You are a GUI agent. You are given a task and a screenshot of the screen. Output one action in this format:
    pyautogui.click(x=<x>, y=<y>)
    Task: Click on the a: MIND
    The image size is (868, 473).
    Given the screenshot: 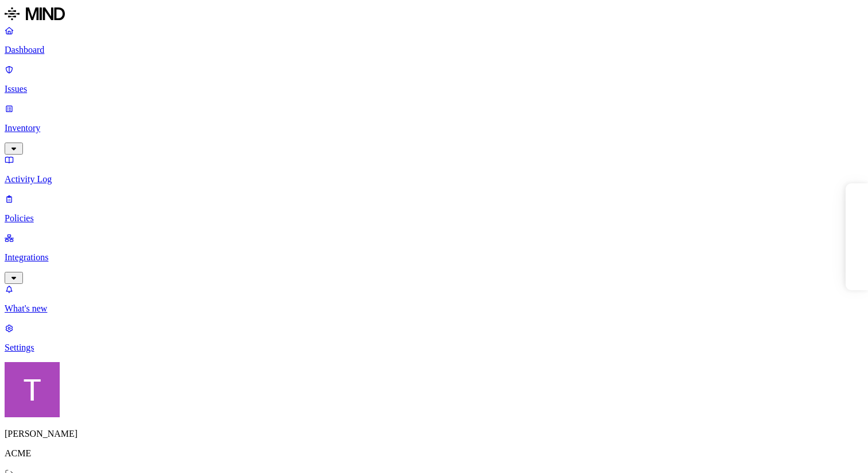 What is the action you would take?
    pyautogui.click(x=434, y=15)
    